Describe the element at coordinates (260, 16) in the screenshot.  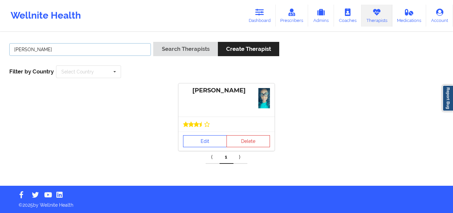
I see `a: Dashboard` at that location.